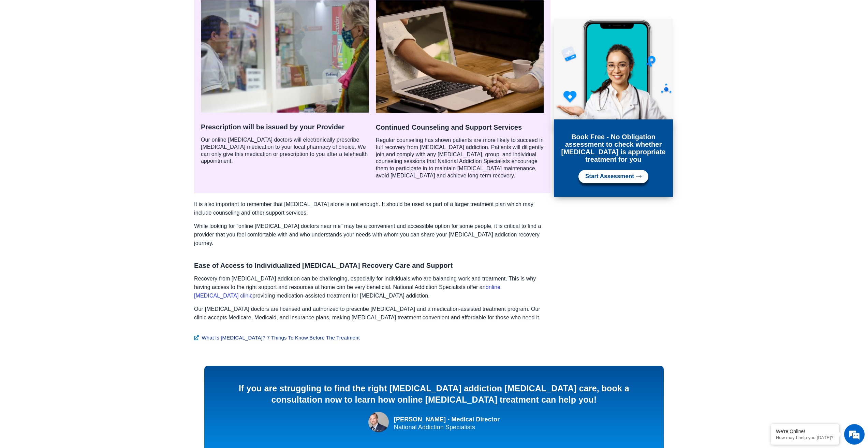 The height and width of the screenshot is (448, 868). I want to click on span: We're online!, so click(67, 120).